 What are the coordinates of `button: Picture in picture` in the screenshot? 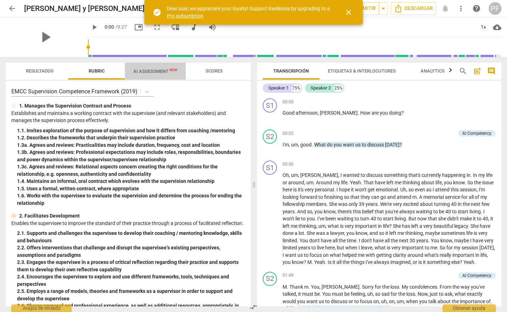 It's located at (138, 27).